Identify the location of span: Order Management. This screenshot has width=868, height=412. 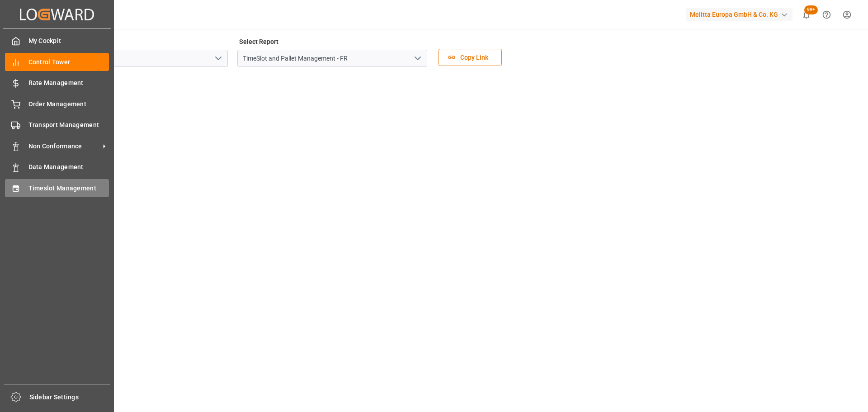
(69, 104).